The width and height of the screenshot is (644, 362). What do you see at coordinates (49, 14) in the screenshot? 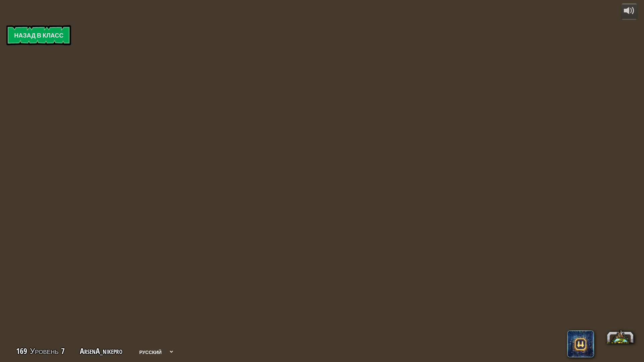
I see `img: CodeCombat - Learn how to code by playing a game` at bounding box center [49, 14].